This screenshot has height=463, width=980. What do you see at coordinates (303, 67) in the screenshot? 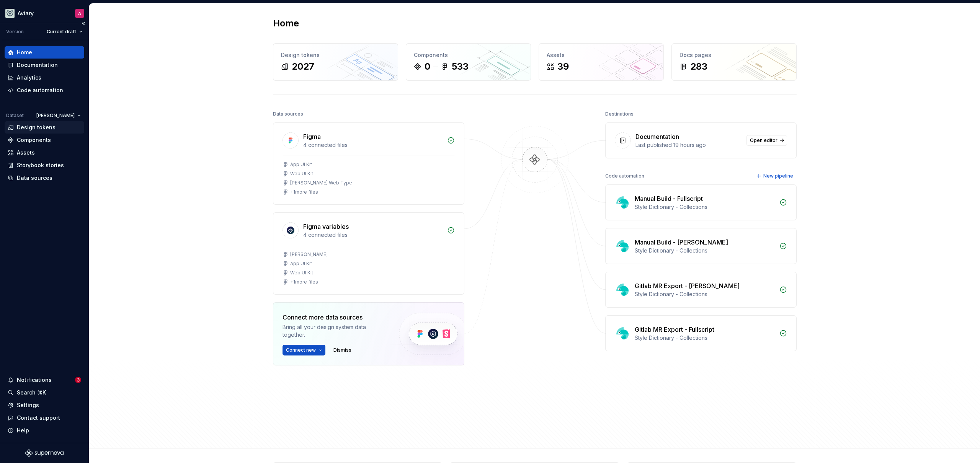
I see `div: 2027` at bounding box center [303, 67].